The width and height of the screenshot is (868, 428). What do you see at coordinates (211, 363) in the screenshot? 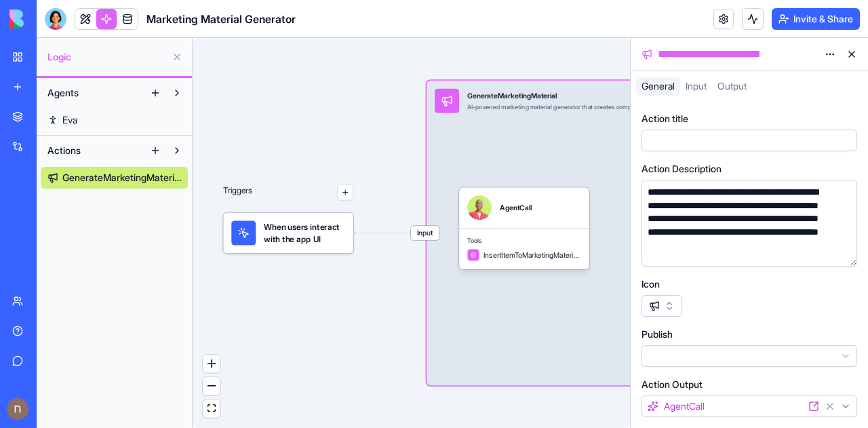
I see `button: zoom in` at bounding box center [211, 363].